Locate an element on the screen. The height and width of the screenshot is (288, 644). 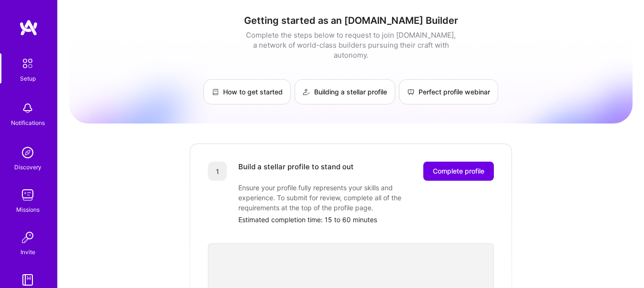
div: Discovery is located at coordinates (28, 167).